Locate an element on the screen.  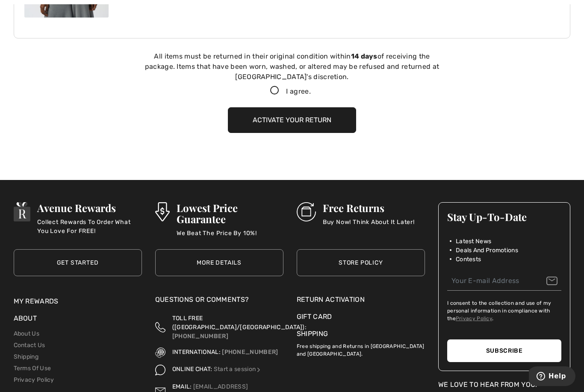
div: About is located at coordinates (78, 321).